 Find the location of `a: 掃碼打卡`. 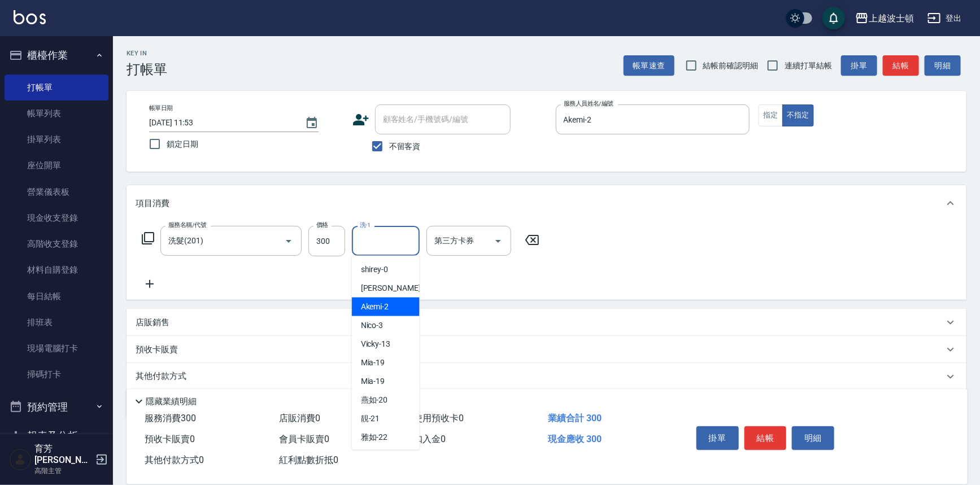

a: 掃碼打卡 is located at coordinates (56, 374).